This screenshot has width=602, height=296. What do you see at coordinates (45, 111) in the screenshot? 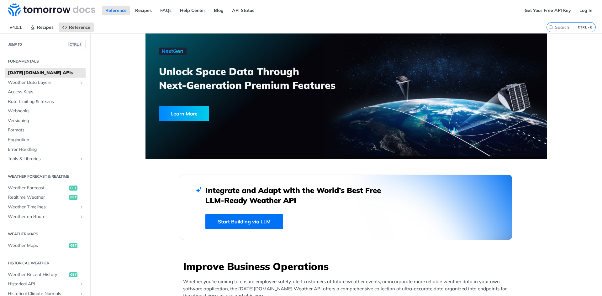
I see `a: Webhooks` at bounding box center [45, 111].